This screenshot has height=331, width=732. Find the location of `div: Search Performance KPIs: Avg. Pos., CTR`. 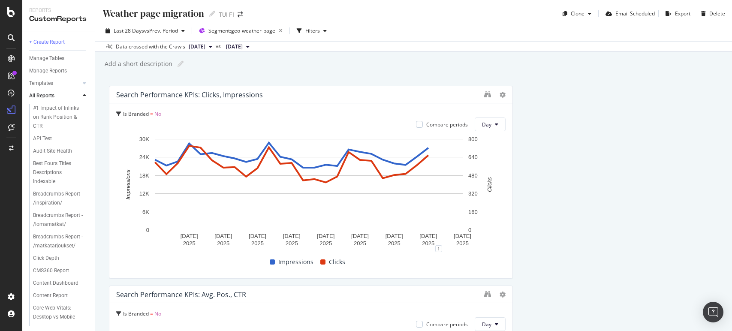

div: Search Performance KPIs: Avg. Pos., CTR is located at coordinates (181, 295).